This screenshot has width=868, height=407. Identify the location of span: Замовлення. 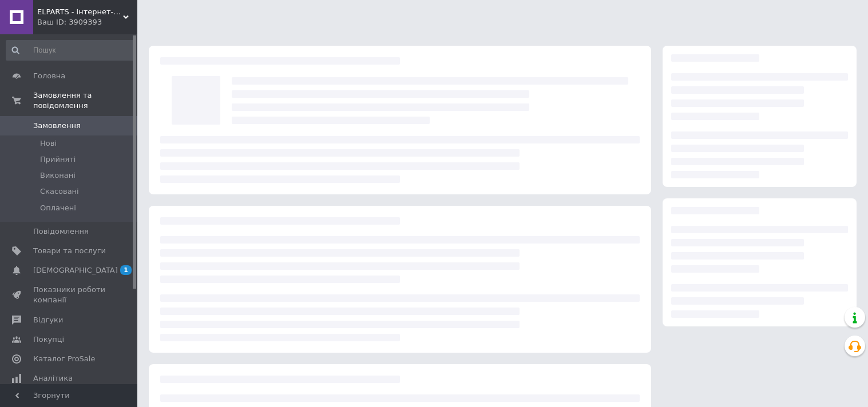
(56, 126).